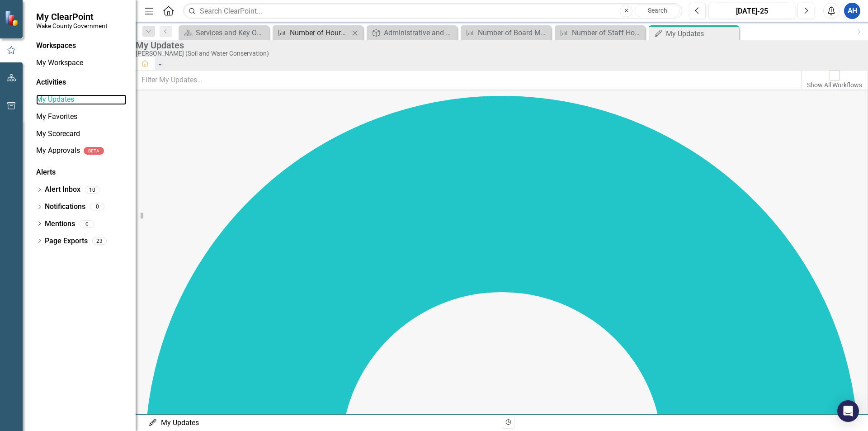  What do you see at coordinates (468, 80) in the screenshot?
I see `input: Filter My Updates...` at bounding box center [468, 80].